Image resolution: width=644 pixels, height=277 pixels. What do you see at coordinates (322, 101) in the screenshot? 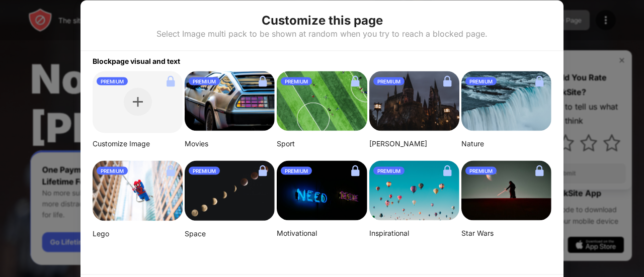
I see `img: jeff-wang-p2y4T4bFws4-unsplash-small.png` at bounding box center [322, 101].